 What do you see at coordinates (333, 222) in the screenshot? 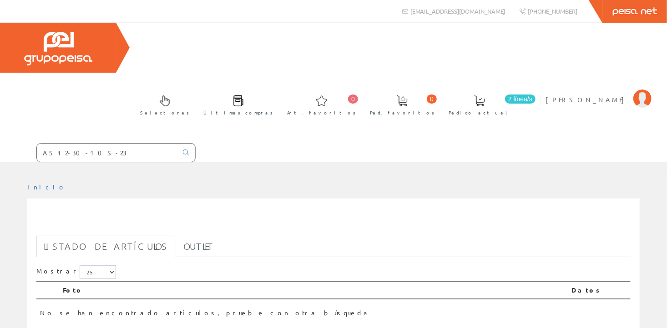
I see `h1: AS12-30-10S-23` at bounding box center [333, 222].